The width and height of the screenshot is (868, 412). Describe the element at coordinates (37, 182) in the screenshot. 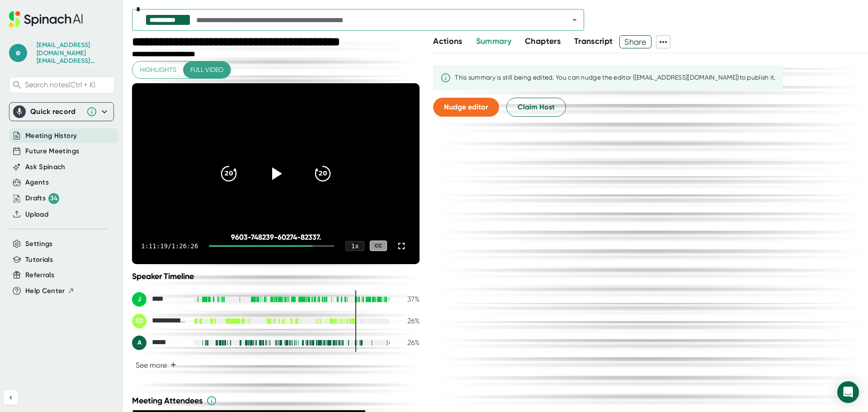

I see `button: Agents` at that location.